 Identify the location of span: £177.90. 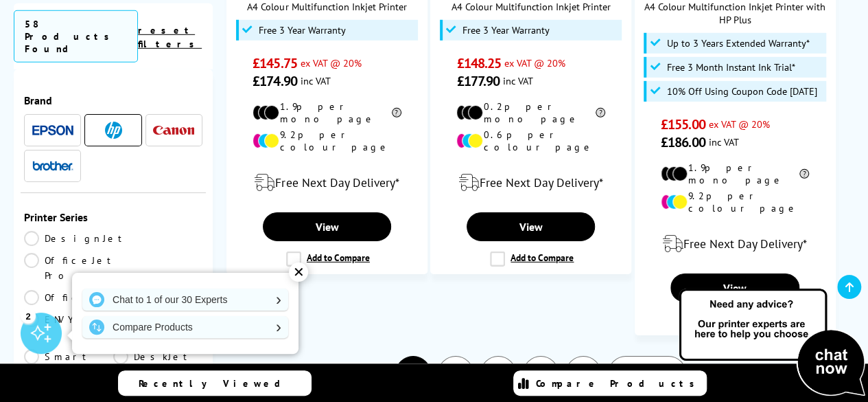
(478, 81).